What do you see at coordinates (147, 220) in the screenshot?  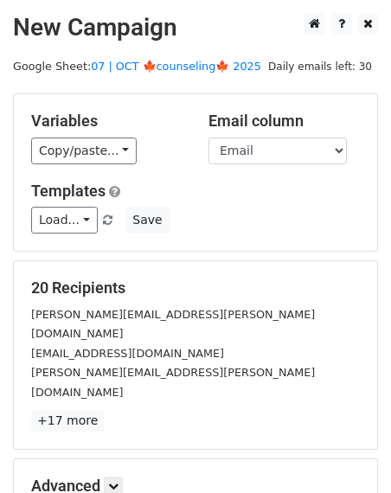 I see `button: Save` at bounding box center [147, 220].